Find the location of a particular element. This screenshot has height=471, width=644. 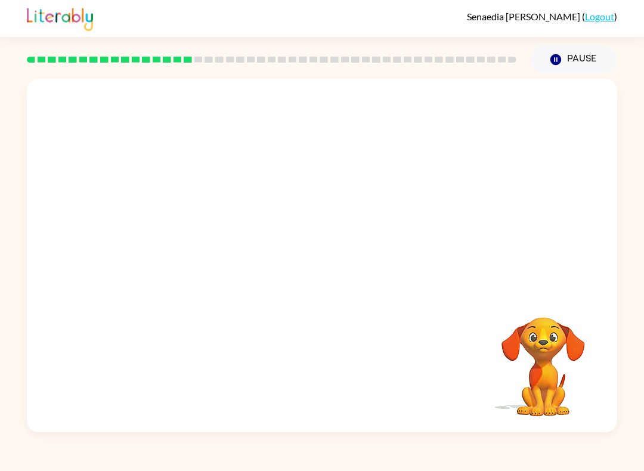

button: Pause is located at coordinates (574, 60).